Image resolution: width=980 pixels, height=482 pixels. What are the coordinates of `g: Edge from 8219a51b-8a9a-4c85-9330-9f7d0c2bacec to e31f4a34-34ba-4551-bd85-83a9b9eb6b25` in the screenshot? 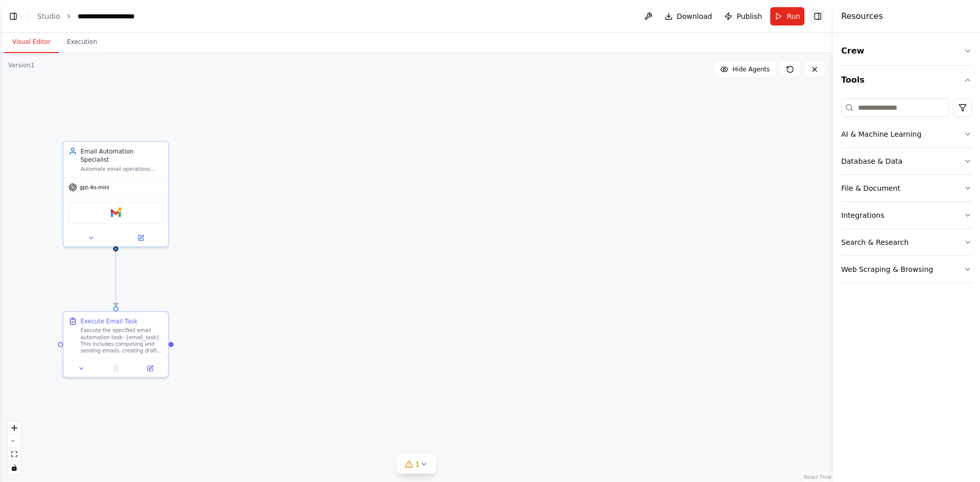 It's located at (115, 274).